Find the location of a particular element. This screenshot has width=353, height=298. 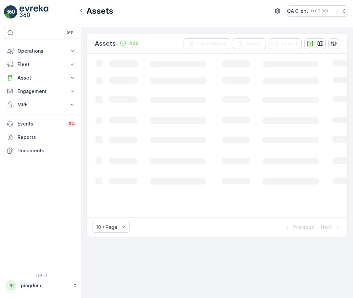

p: Add is located at coordinates (134, 43).